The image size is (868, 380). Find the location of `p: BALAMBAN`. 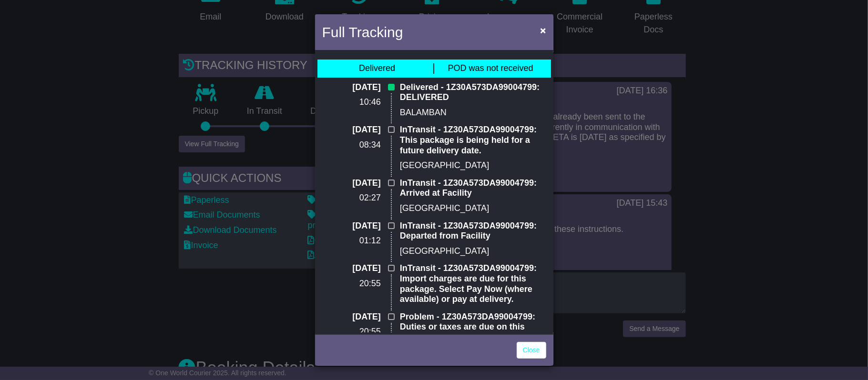

p: BALAMBAN is located at coordinates (473, 113).